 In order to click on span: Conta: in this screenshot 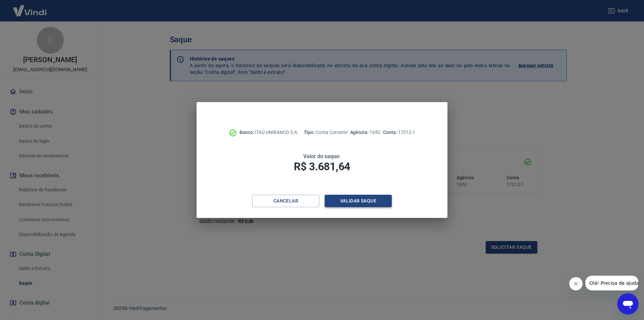, I will do `click(390, 132)`.